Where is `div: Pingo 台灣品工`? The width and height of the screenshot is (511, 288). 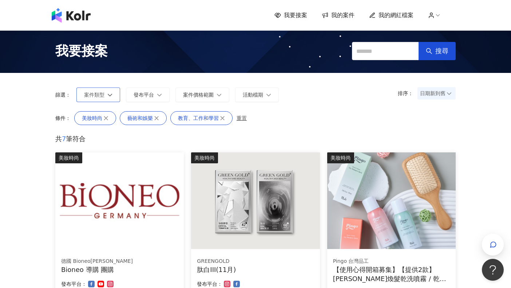
div: Pingo 台灣品工 is located at coordinates (391, 261).